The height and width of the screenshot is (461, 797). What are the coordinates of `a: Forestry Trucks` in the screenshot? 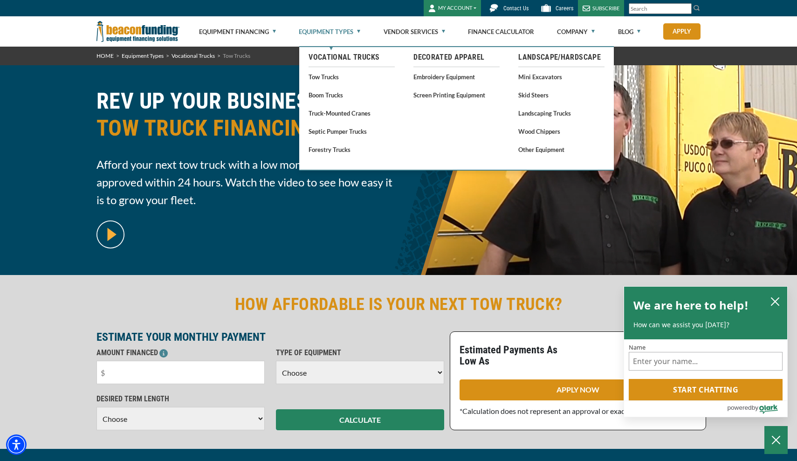 It's located at (351, 149).